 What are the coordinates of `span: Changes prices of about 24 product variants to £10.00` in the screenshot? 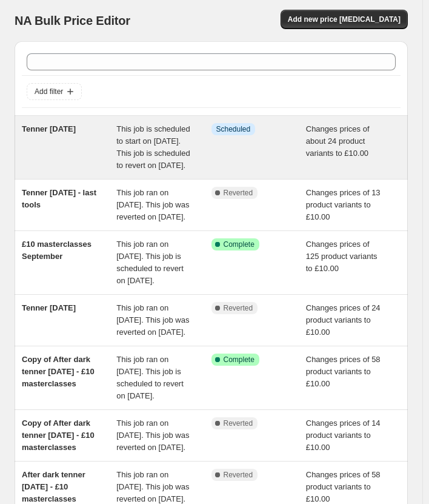 It's located at (338, 141).